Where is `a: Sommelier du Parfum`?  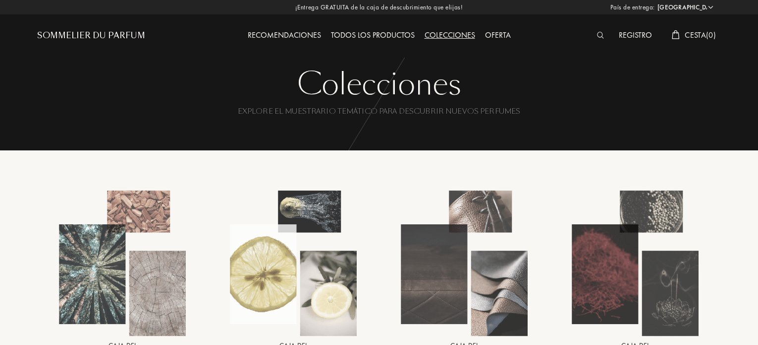
a: Sommelier du Parfum is located at coordinates (91, 36).